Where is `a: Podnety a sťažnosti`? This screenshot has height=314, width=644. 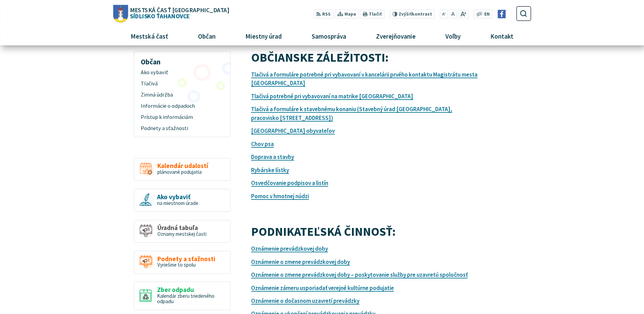
a: Podnety a sťažnosti is located at coordinates (182, 128).